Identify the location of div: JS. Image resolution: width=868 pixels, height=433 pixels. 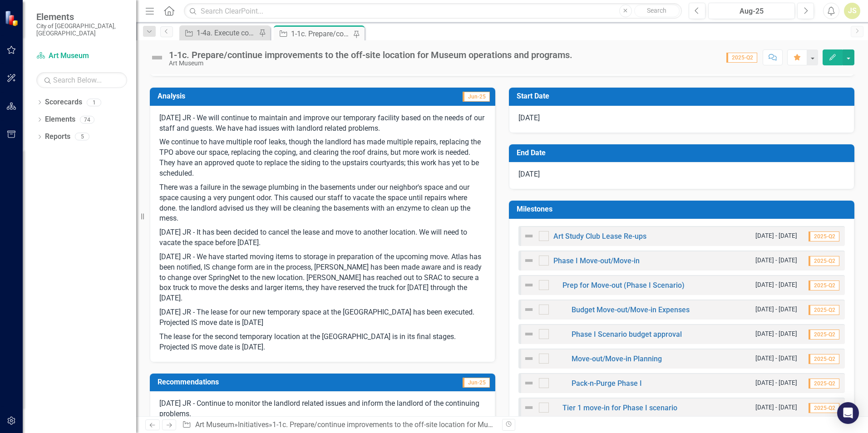
(853, 11).